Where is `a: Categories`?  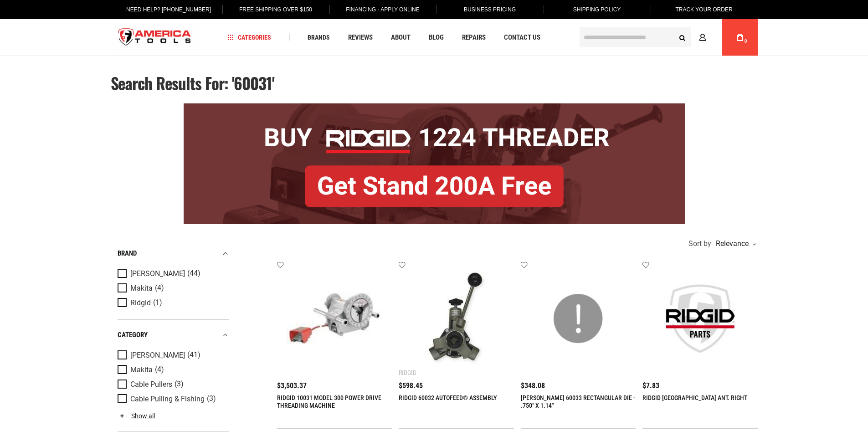 a: Categories is located at coordinates (249, 37).